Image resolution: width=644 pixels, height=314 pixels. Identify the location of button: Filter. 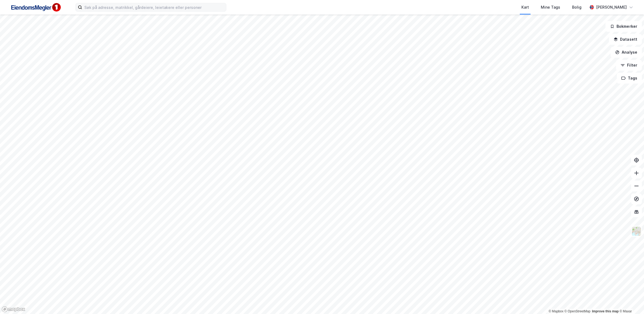
(629, 65).